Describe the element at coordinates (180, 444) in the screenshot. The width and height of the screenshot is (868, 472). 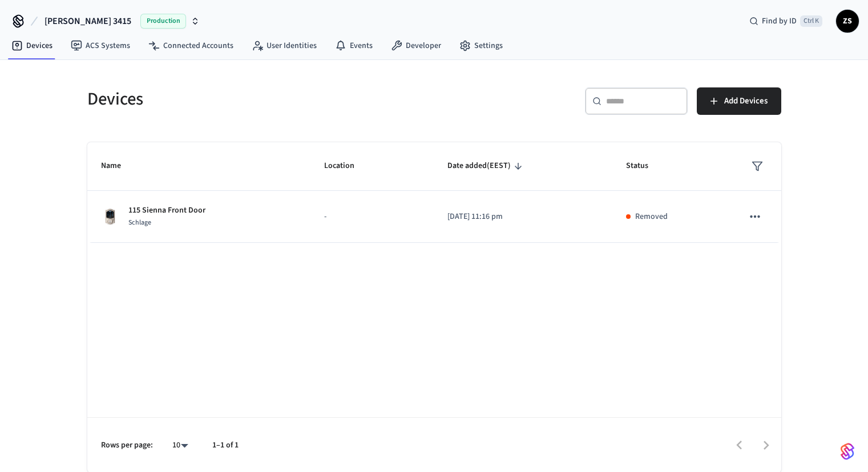
I see `div: 10` at that location.